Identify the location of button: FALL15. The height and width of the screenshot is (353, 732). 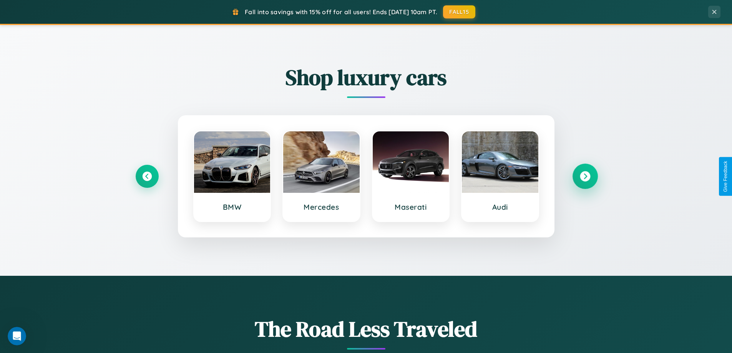
(459, 12).